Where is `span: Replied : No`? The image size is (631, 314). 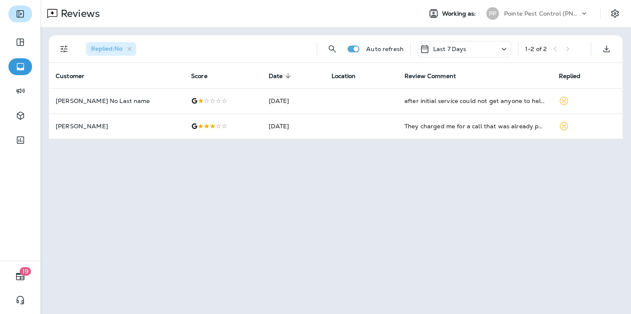 span: Replied : No is located at coordinates (107, 48).